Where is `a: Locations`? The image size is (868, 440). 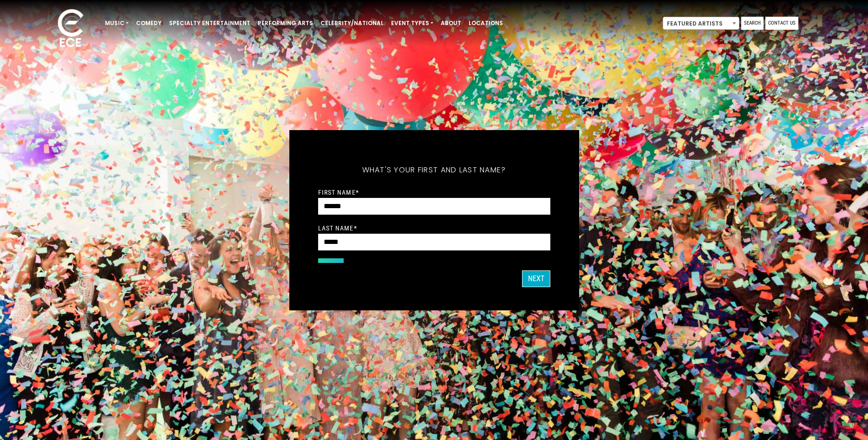
a: Locations is located at coordinates (486, 23).